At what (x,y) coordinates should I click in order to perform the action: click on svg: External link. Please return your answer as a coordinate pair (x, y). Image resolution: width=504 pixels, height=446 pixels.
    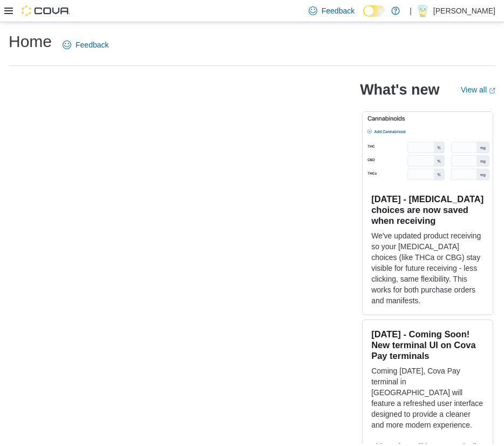
    Looking at the image, I should click on (492, 91).